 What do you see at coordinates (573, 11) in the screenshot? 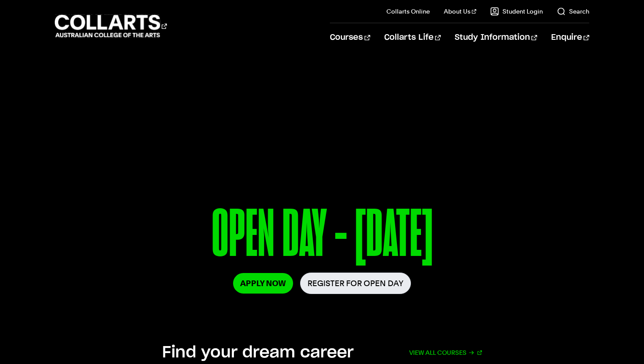
I see `a: Search` at bounding box center [573, 11].